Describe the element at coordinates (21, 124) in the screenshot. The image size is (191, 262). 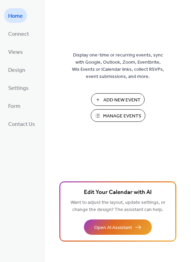
I see `span: Contact Us` at that location.